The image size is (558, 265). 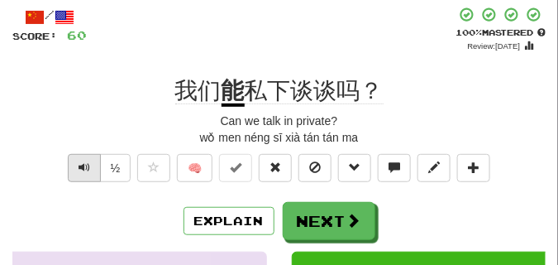 I want to click on button: Set this sentence to 100% Mastered (alt+m), so click(x=236, y=168).